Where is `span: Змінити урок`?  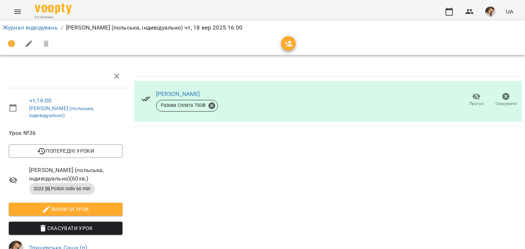
span: Змінити урок is located at coordinates (66, 209).